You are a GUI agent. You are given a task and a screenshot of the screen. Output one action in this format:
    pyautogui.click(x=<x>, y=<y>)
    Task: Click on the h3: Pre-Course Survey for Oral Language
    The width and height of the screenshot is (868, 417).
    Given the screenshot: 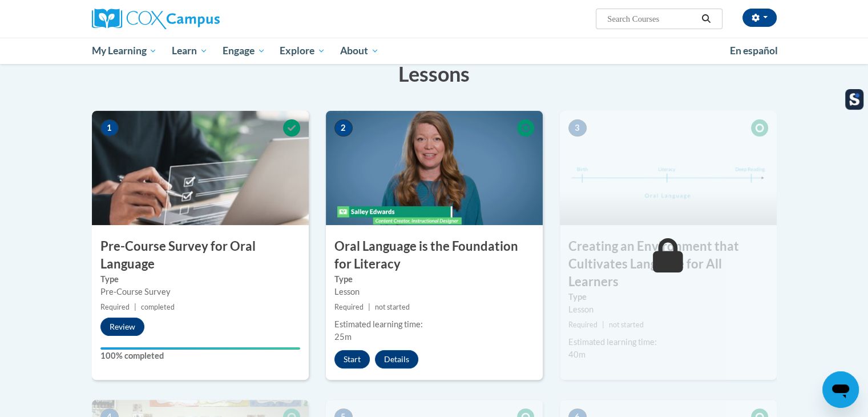 What is the action you would take?
    pyautogui.click(x=200, y=255)
    